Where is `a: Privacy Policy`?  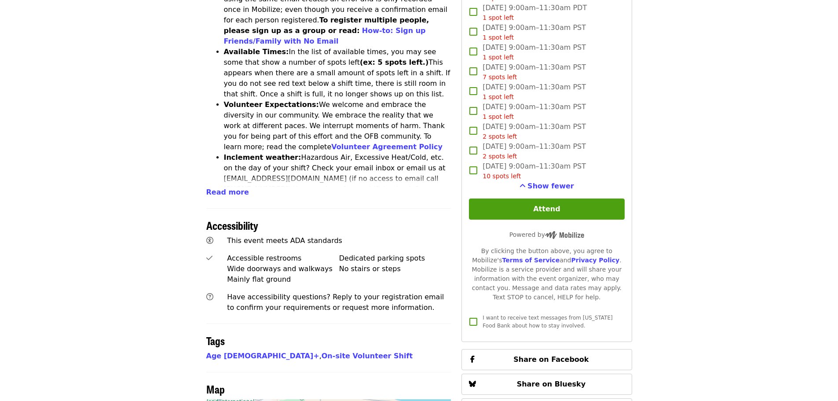
a: Privacy Policy is located at coordinates (595, 260).